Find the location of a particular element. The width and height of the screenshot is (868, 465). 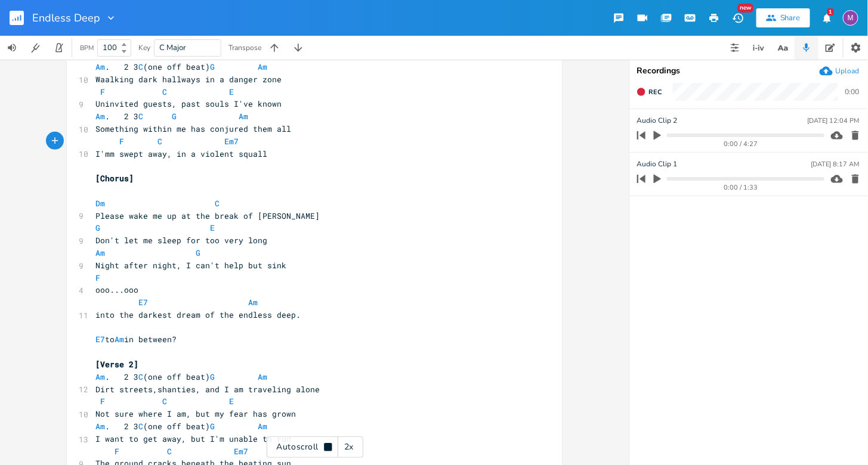

div: Key is located at coordinates (145, 48).